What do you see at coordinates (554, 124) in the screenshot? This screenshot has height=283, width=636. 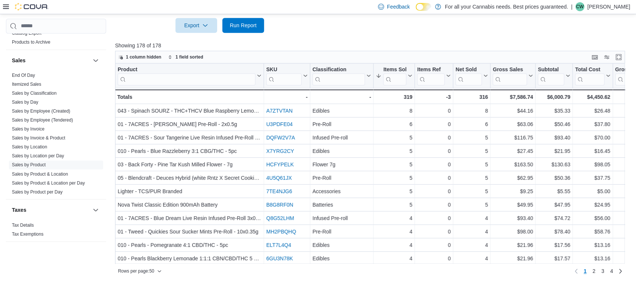 I see `div: $50.46` at bounding box center [554, 124].